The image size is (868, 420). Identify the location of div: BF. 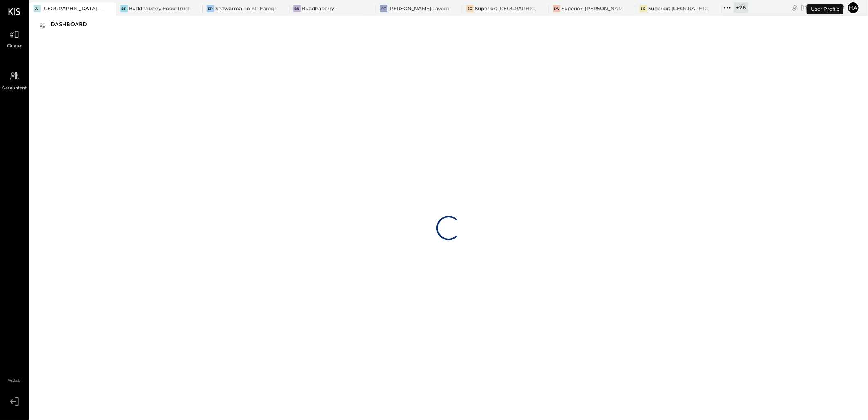
(123, 8).